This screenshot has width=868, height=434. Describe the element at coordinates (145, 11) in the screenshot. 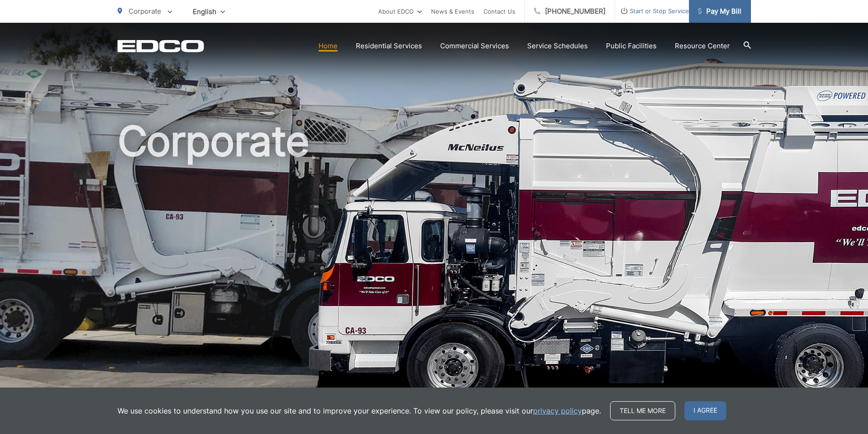

I see `span: Corporate` at that location.